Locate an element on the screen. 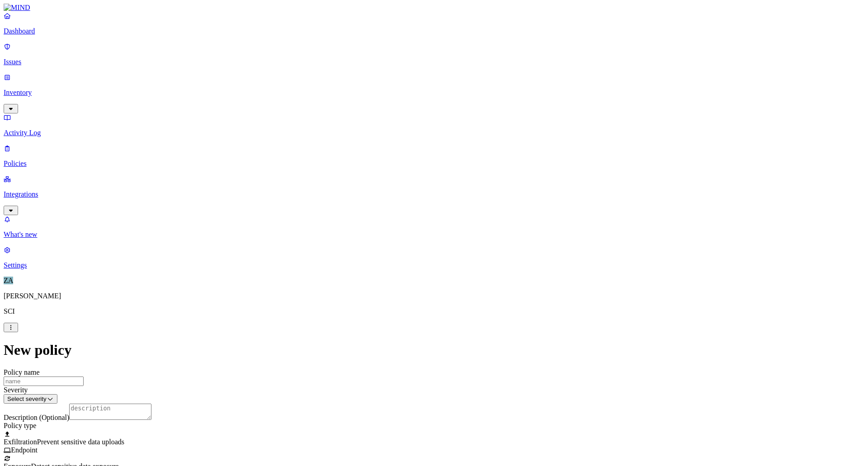 The image size is (868, 466). a: MIND is located at coordinates (434, 8).